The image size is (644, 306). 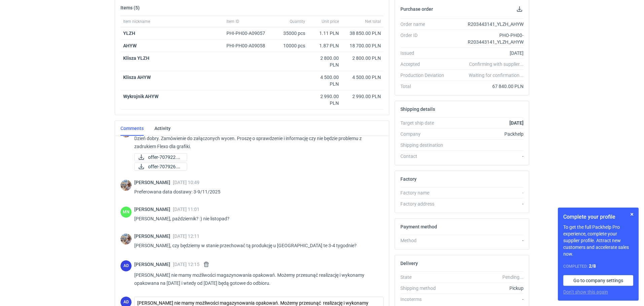 I want to click on div: Contact, so click(x=425, y=156).